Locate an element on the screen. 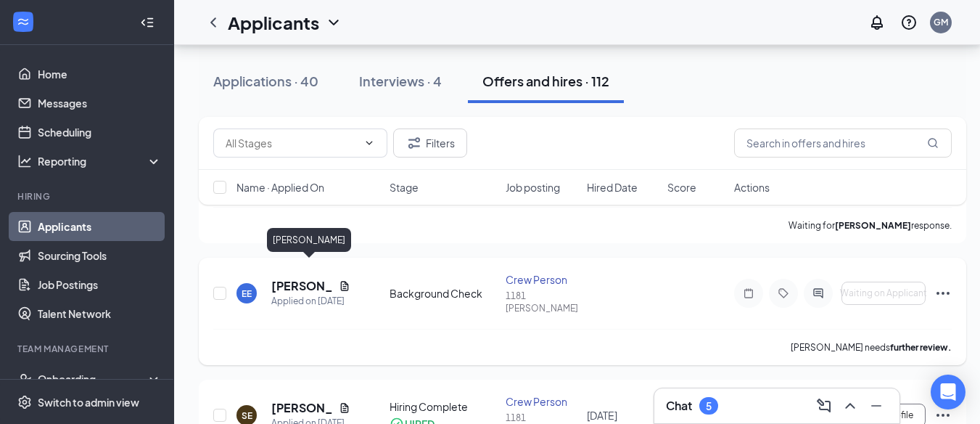 The image size is (980, 424). div: Hiring is located at coordinates (88, 196).